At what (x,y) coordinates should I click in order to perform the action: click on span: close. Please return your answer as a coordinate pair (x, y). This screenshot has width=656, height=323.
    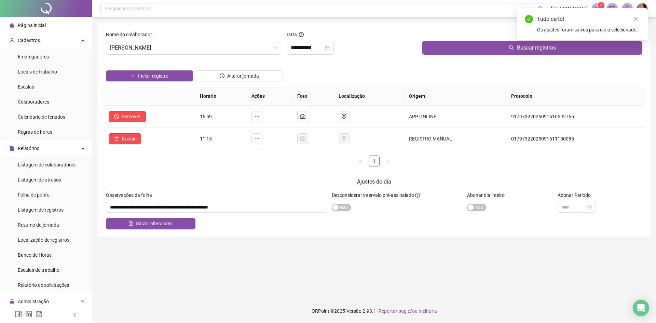
    Looking at the image, I should click on (636, 19).